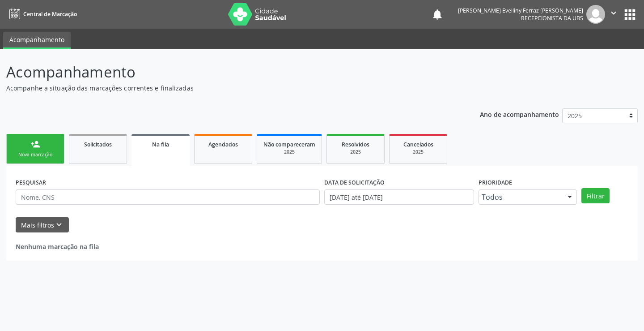 This screenshot has height=331, width=644. Describe the element at coordinates (552, 18) in the screenshot. I see `span: Recepcionista da UBS` at that location.